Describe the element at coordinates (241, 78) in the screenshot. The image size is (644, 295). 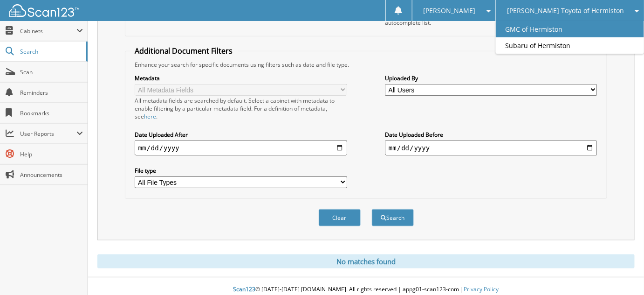
I see `label: Metadata` at that location.